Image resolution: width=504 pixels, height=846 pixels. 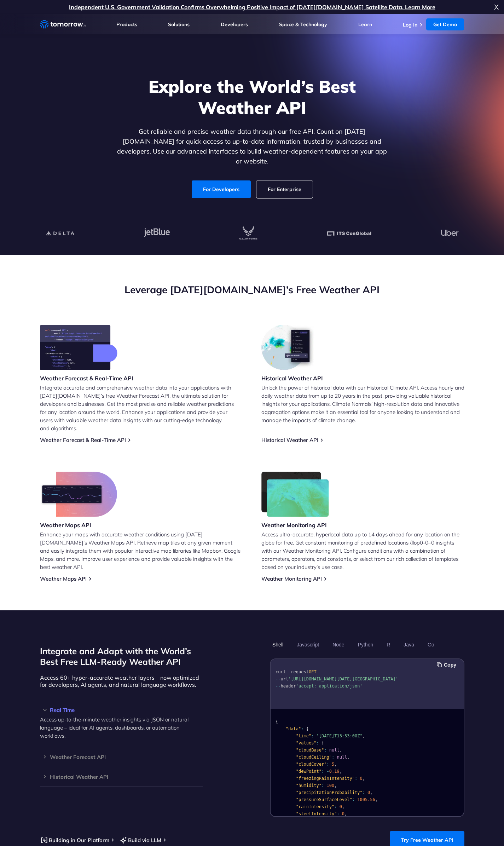 What do you see at coordinates (409, 645) in the screenshot?
I see `button: Java` at bounding box center [409, 645].